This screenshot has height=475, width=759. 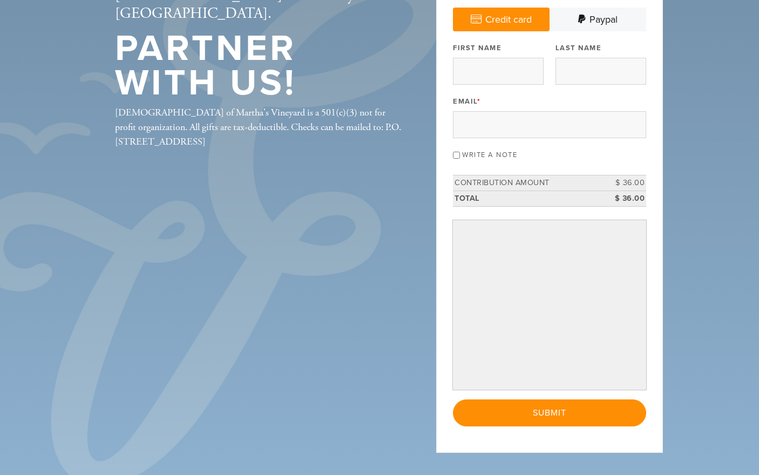 I want to click on td: Total, so click(x=526, y=198).